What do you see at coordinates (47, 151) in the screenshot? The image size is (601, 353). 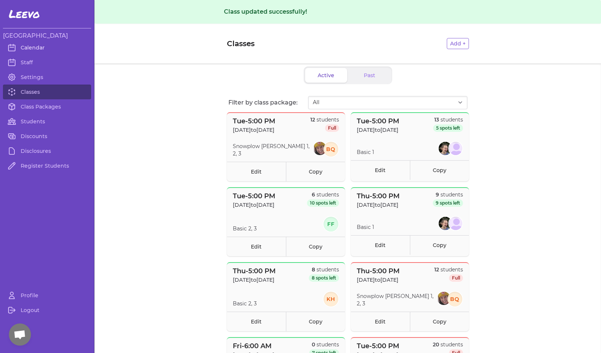 I see `a: Disclosures` at bounding box center [47, 151].